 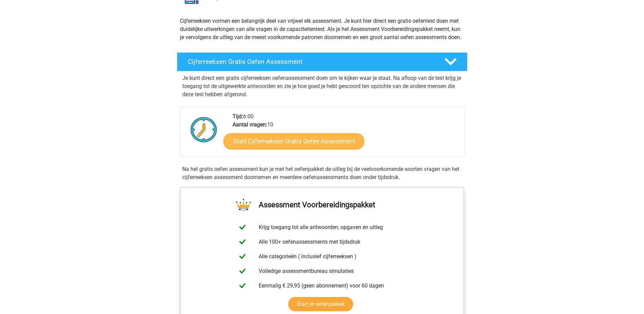 What do you see at coordinates (237, 116) in the screenshot?
I see `b: Tijd:` at bounding box center [237, 116].